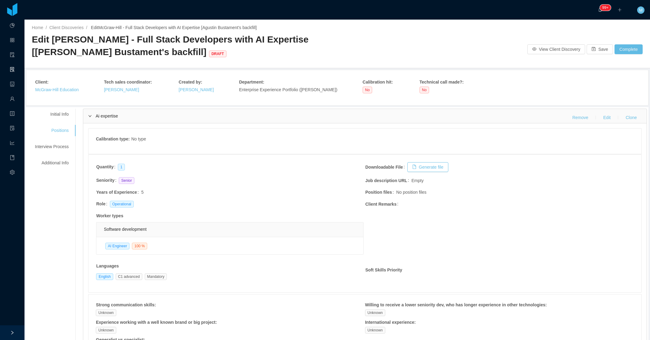 Image resolution: width=650 pixels, height=340 pixels. I want to click on button: Remove, so click(580, 117).